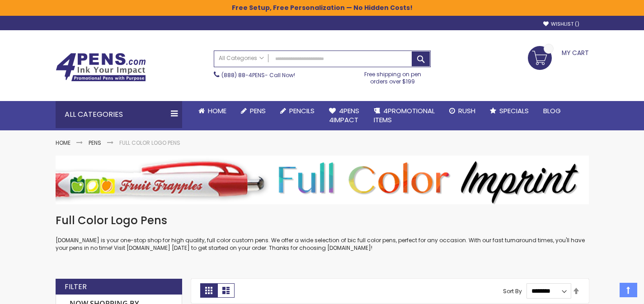 The image size is (644, 304). I want to click on a: Specials, so click(509, 111).